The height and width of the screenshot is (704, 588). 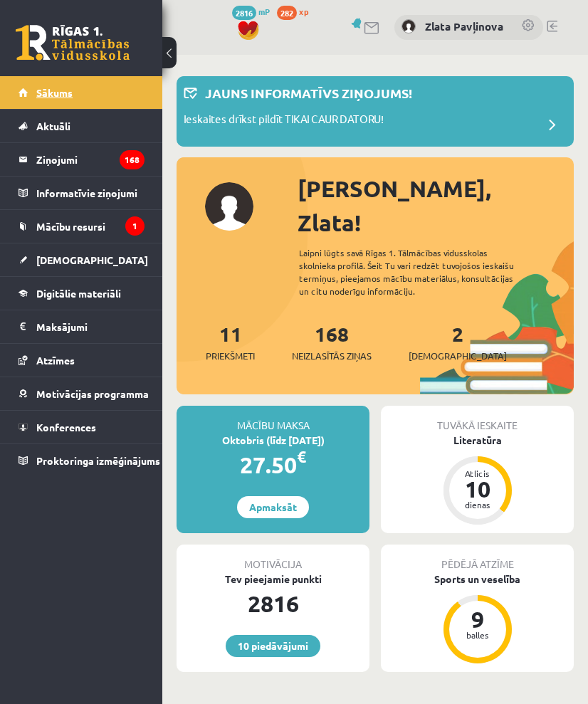 I want to click on a: 10 piedāvājumi, so click(x=272, y=646).